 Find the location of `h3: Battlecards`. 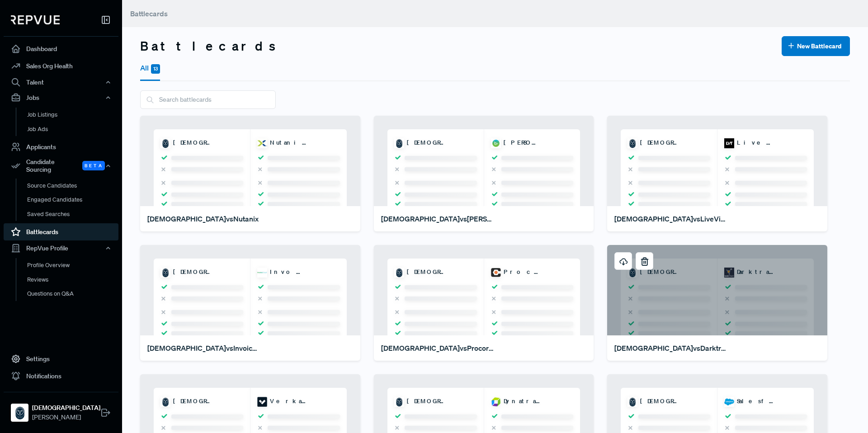

h3: Battlecards is located at coordinates (212, 46).